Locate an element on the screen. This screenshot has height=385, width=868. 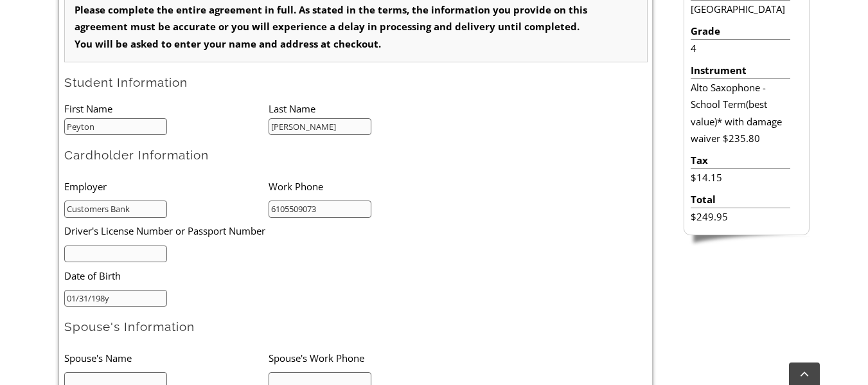
li: Instrument is located at coordinates (740, 70).